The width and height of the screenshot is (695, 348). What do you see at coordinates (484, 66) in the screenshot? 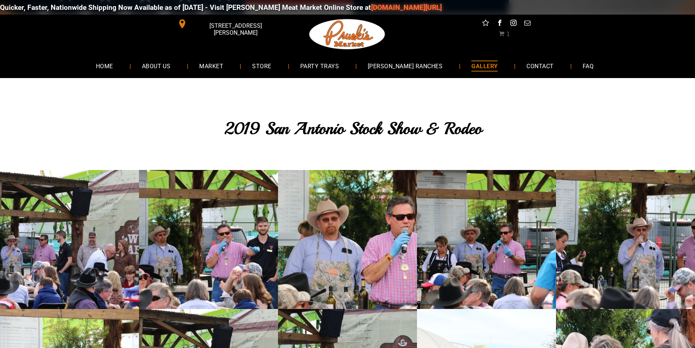
I see `span: GALLERY` at bounding box center [484, 66].